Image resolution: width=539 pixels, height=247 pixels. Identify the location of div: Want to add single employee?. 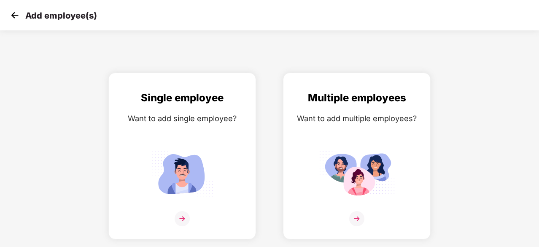
(182, 118).